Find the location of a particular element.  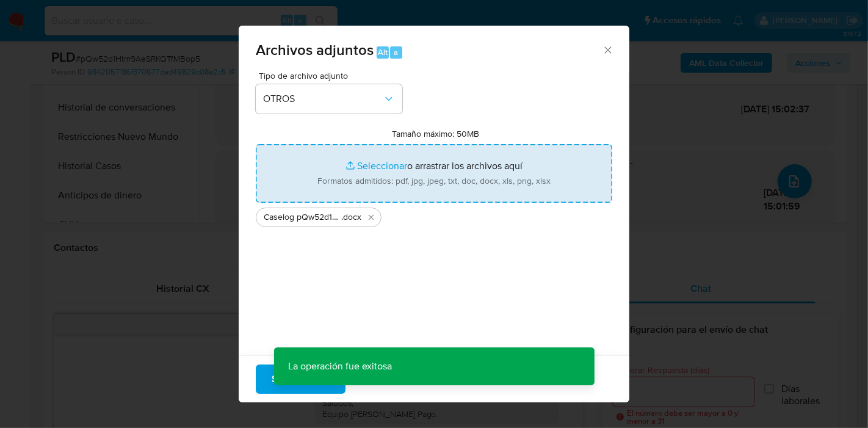

button: Eliminar Caselog pQw52d1Htm9AeSRKQTfMBop5_2025_08_19_16_17_04.docx is located at coordinates (371, 217).